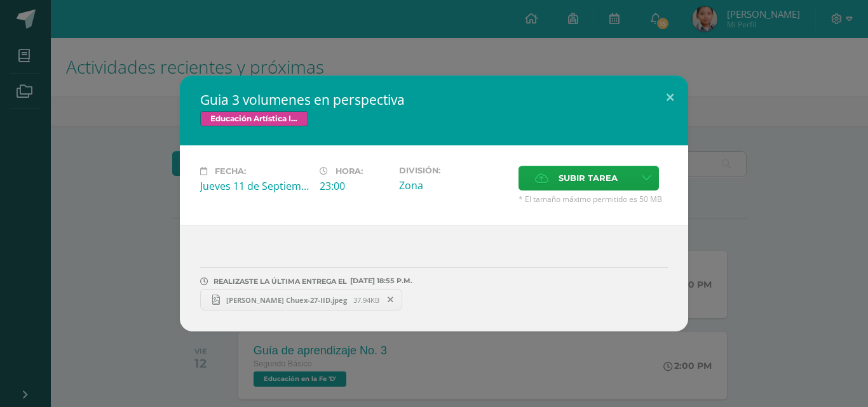  I want to click on span: * El tamaño máximo permitido es 50 MB, so click(593, 199).